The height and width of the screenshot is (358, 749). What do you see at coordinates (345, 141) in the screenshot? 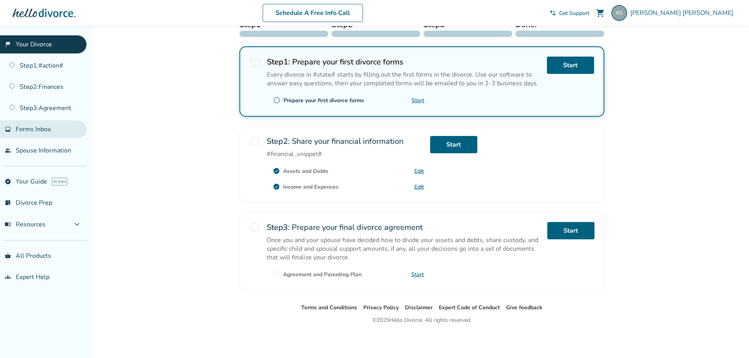
I see `h2: Share your financial information` at bounding box center [345, 141].